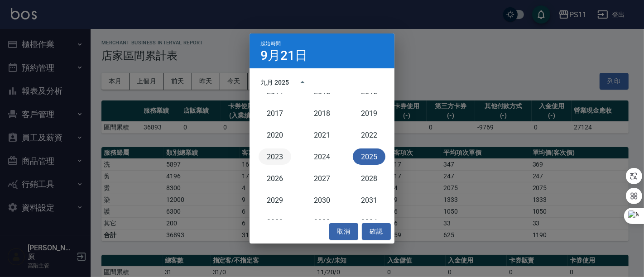 Image resolution: width=644 pixels, height=277 pixels. I want to click on span: 起始時間, so click(270, 44).